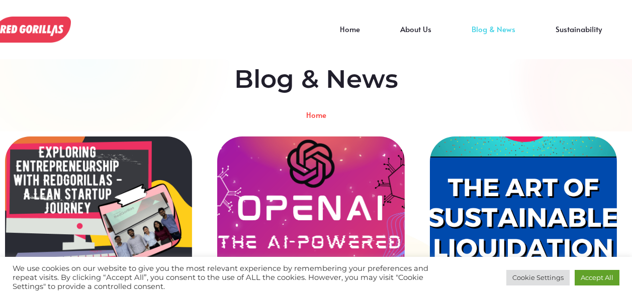 This screenshot has height=298, width=632. What do you see at coordinates (98, 217) in the screenshot?
I see `a: Exploring Entrepreneurship with RedGorillas: A Lean Startup Journey` at bounding box center [98, 217].